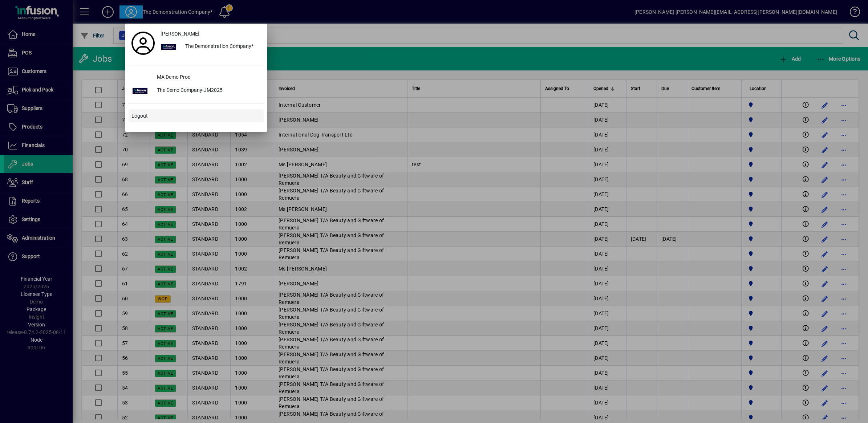 The image size is (868, 423). I want to click on div: MA Demo Prod, so click(207, 78).